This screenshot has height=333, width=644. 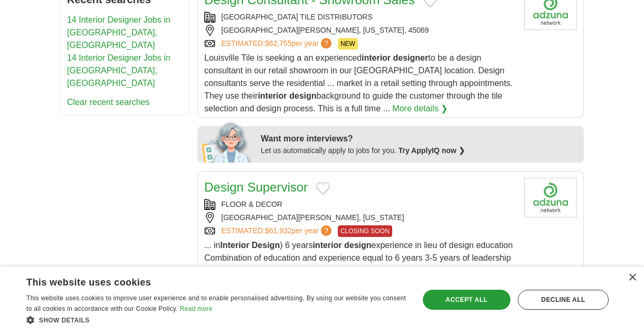 What do you see at coordinates (467, 300) in the screenshot?
I see `div: Accept all` at bounding box center [467, 300].